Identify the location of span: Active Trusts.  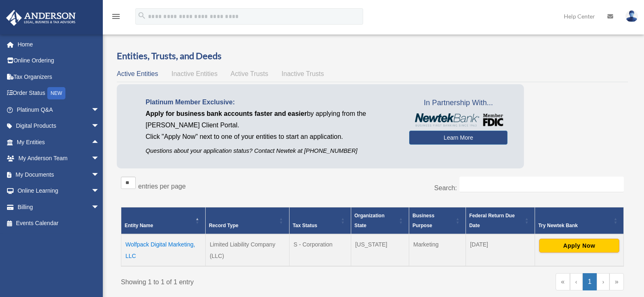
(250, 74).